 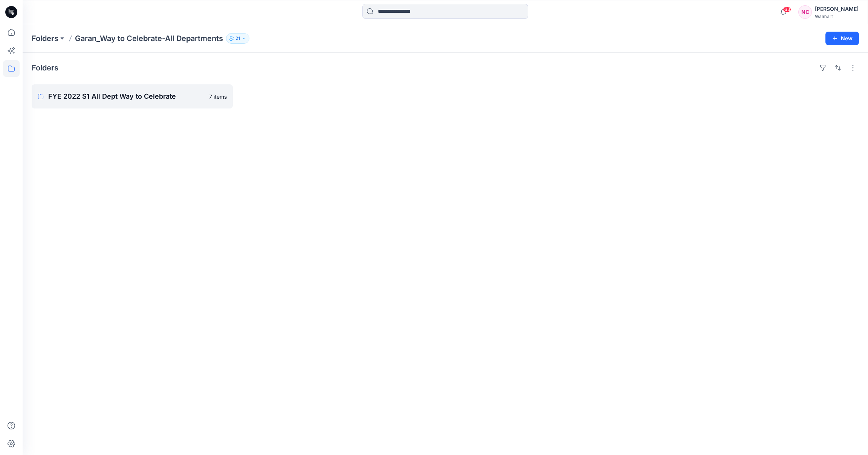 I want to click on p: 21, so click(x=238, y=38).